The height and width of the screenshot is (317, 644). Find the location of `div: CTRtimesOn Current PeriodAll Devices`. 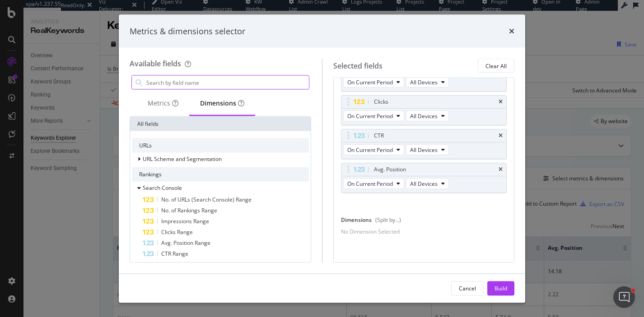

div: CTRtimesOn Current PeriodAll Devices is located at coordinates (424, 144).